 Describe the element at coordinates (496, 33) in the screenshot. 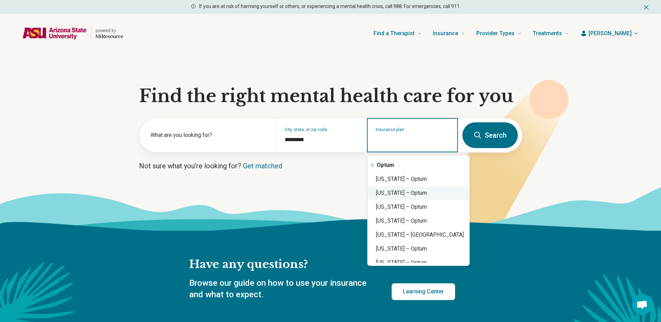

I see `span: Provider Types` at that location.